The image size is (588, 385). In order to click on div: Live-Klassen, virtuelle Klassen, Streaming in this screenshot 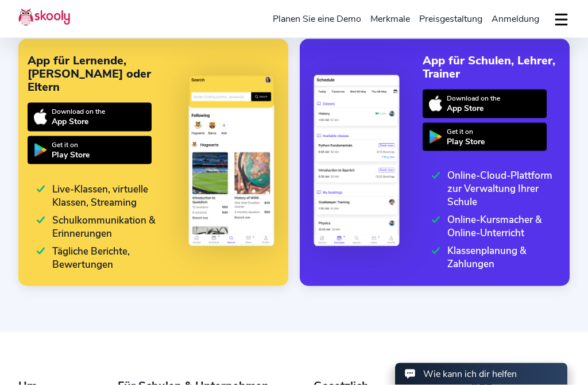, I will do `click(101, 196)`.